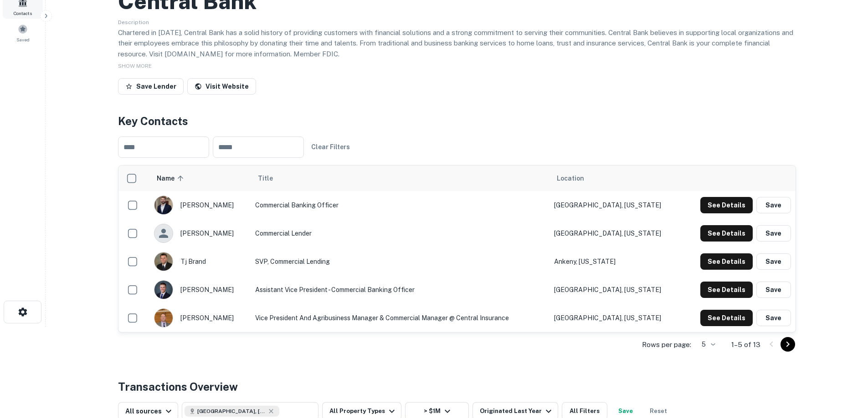  I want to click on span: Title, so click(271, 178).